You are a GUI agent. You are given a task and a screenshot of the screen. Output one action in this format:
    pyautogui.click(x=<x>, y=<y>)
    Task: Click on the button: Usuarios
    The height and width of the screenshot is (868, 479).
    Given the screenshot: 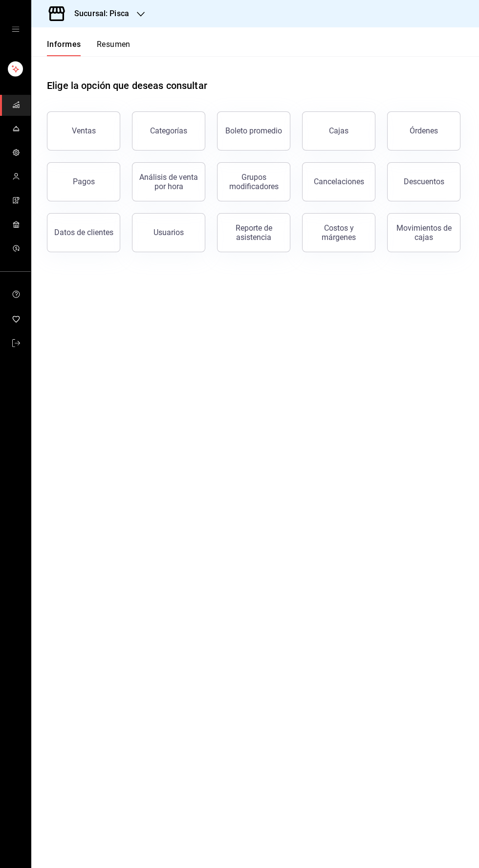 What is the action you would take?
    pyautogui.click(x=169, y=232)
    